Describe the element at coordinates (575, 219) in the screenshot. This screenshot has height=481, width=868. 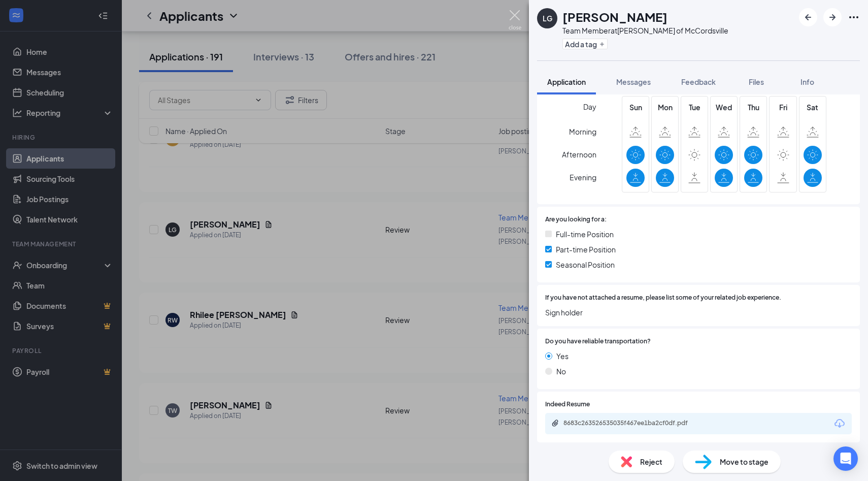
I see `span: Are you looking for a:` at that location.